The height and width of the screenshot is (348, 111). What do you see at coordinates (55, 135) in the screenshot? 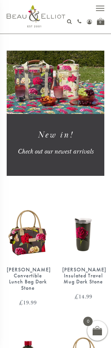
I see `h1: New in!` at bounding box center [55, 135].